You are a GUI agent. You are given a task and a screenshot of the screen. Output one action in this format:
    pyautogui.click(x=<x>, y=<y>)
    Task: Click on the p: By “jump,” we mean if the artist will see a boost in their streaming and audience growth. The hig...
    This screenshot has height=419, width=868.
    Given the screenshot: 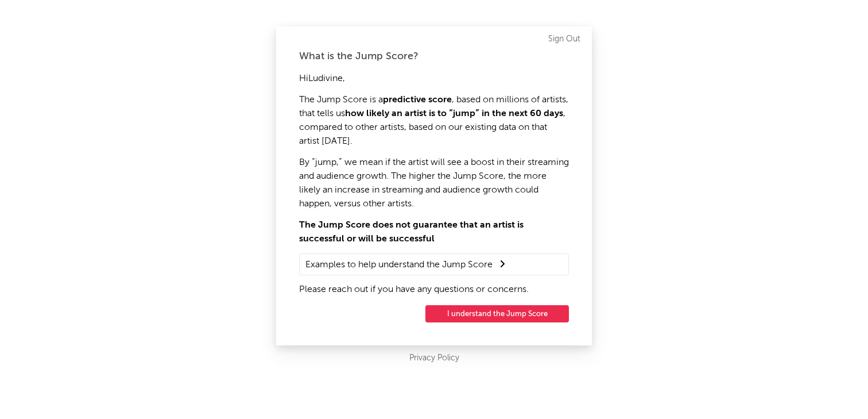 What is the action you would take?
    pyautogui.click(x=434, y=183)
    